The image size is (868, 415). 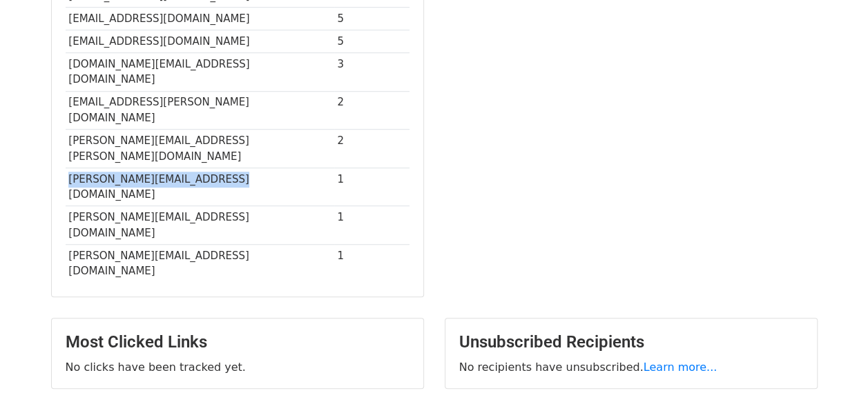 I want to click on div: Chat Widget, so click(x=833, y=382).